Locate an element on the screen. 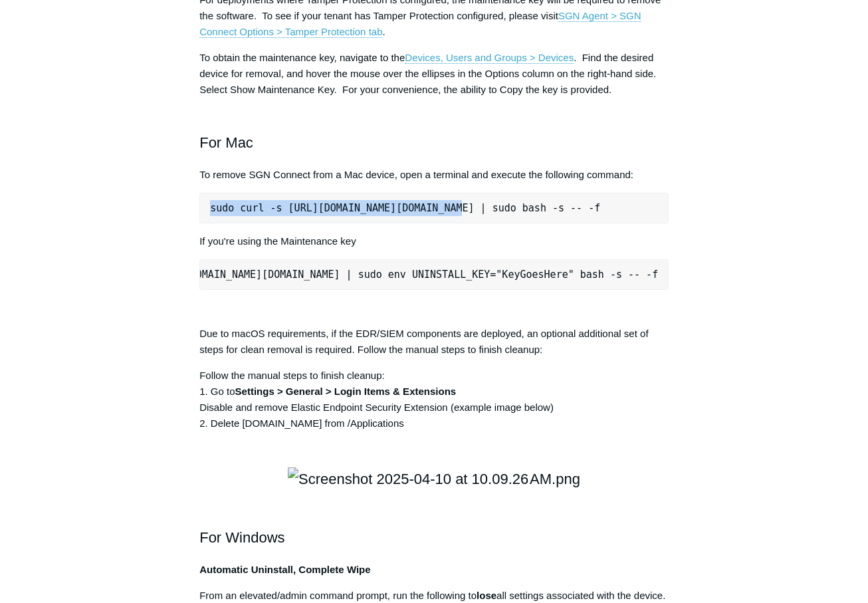  img: Screenshot 2025-04-10 at 10.09.26 AM.png is located at coordinates (434, 479).